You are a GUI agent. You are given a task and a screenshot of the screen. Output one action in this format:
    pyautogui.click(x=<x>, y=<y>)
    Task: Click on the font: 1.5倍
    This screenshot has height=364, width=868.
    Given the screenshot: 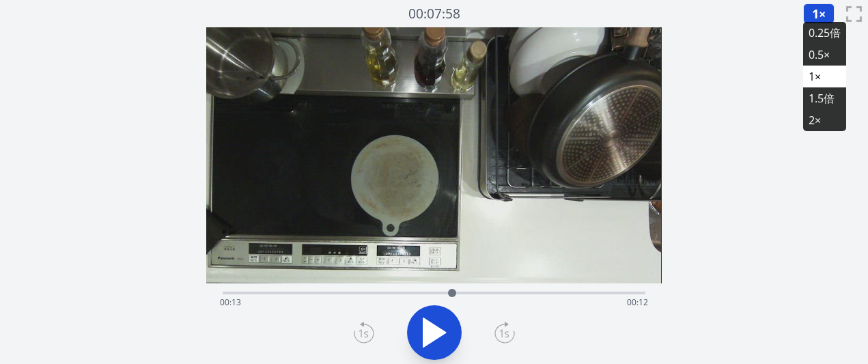 What is the action you would take?
    pyautogui.click(x=822, y=98)
    